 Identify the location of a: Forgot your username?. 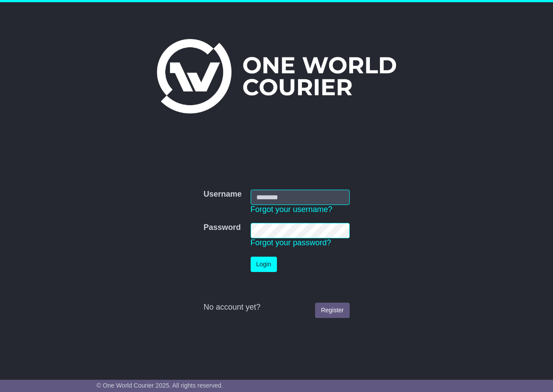
(292, 210).